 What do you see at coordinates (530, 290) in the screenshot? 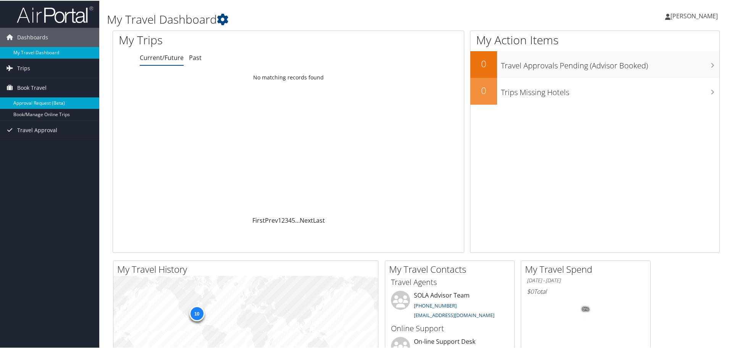
I see `span: $0` at bounding box center [530, 290].